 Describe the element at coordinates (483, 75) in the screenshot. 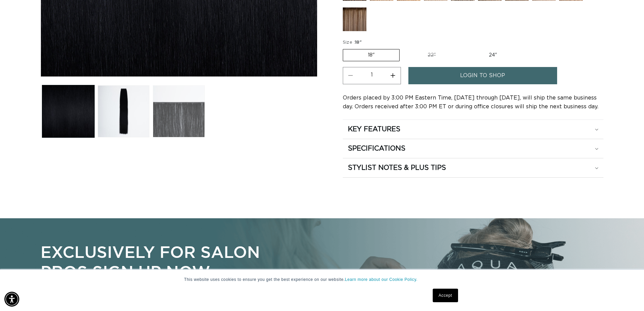

I see `a: login to shop` at that location.